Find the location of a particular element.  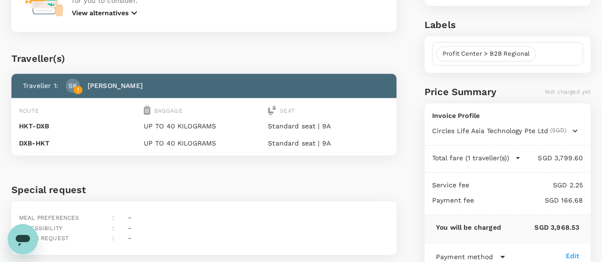

div: Traveller(s) is located at coordinates (204, 59).